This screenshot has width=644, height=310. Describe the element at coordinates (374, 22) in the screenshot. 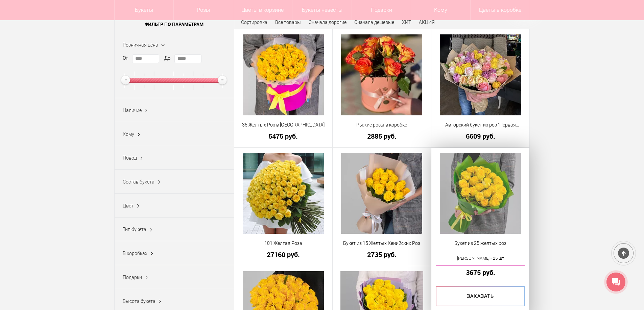

I see `a: Сначала дешевые` at that location.